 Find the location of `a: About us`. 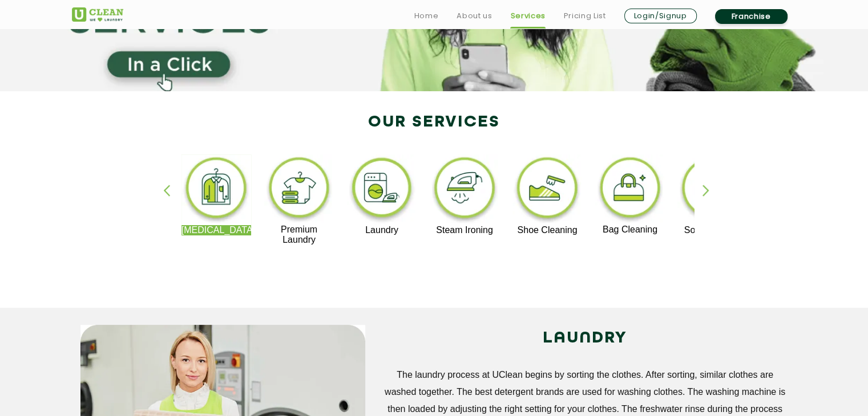

a: About us is located at coordinates (474, 16).